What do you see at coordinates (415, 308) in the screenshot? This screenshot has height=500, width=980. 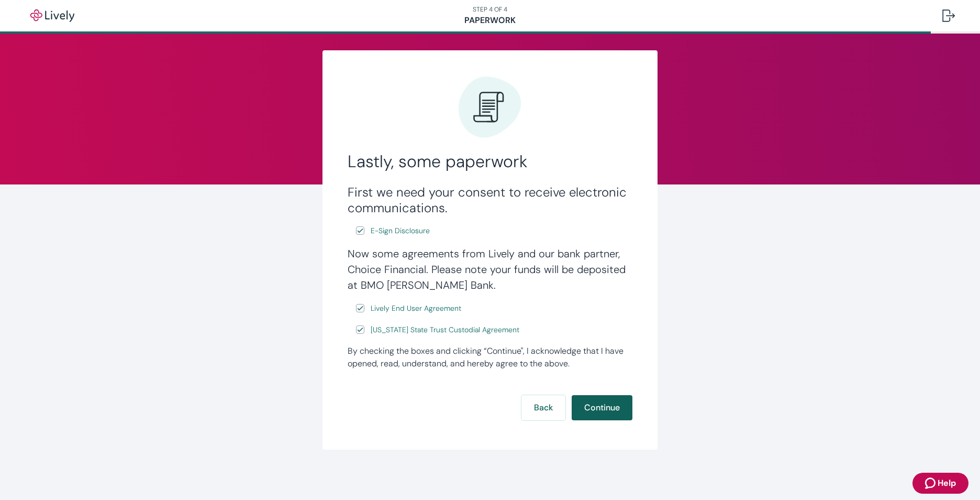 I see `span: Lively End User Agreement` at bounding box center [415, 308].